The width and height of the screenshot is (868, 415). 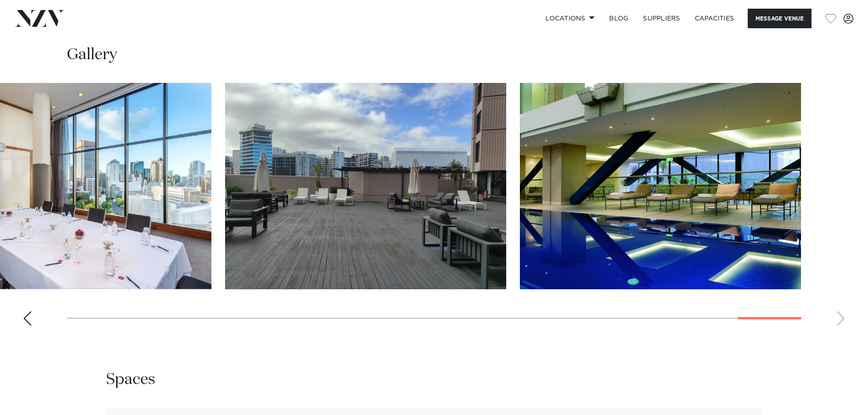 I want to click on swiper-slide: 29 / 29, so click(x=660, y=186).